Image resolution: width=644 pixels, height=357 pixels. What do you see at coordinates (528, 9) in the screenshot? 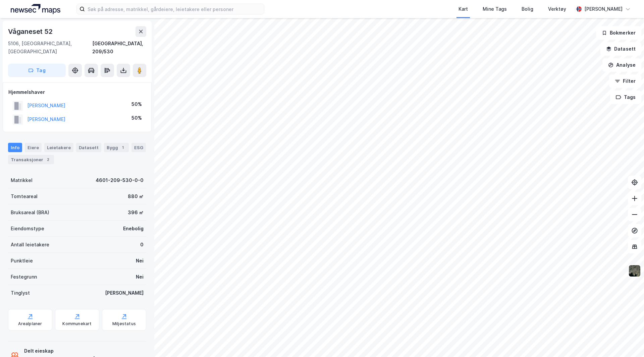
I see `div: Bolig` at bounding box center [528, 9].